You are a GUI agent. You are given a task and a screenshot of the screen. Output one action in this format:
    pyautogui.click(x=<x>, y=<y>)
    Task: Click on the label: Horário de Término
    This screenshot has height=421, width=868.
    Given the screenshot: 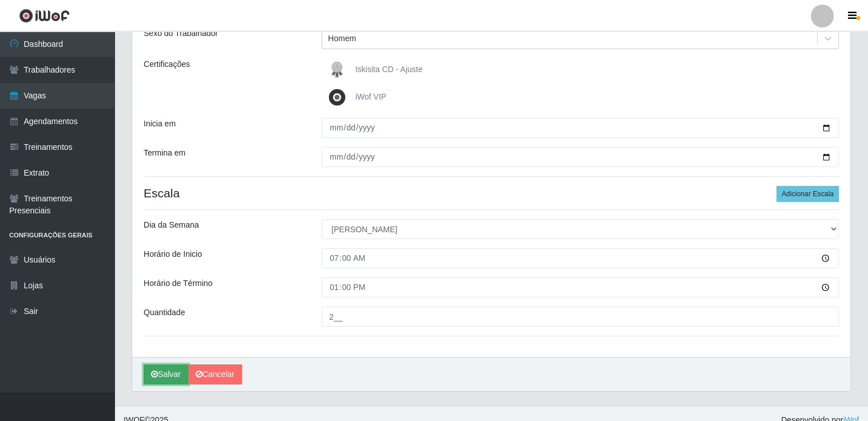 What is the action you would take?
    pyautogui.click(x=178, y=283)
    